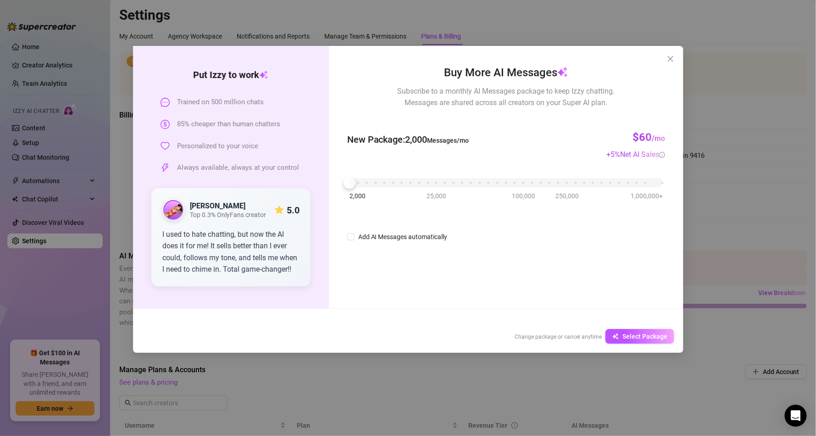 This screenshot has height=436, width=816. What do you see at coordinates (217, 146) in the screenshot?
I see `span: Personalized to your voice` at bounding box center [217, 146].